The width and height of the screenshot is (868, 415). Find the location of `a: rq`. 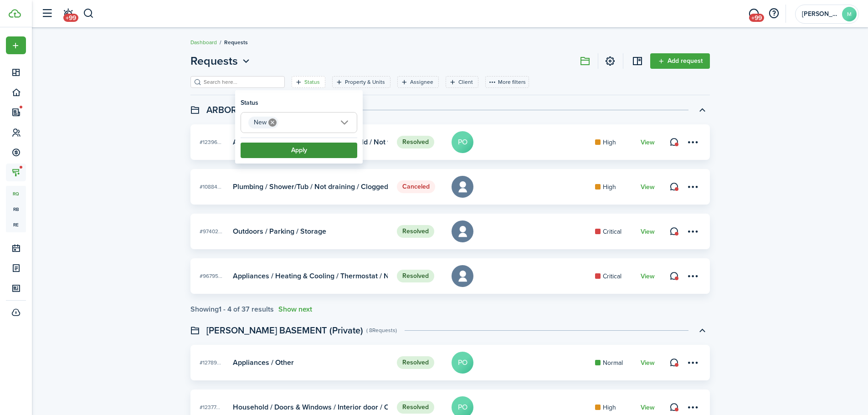

a: rq is located at coordinates (16, 194).